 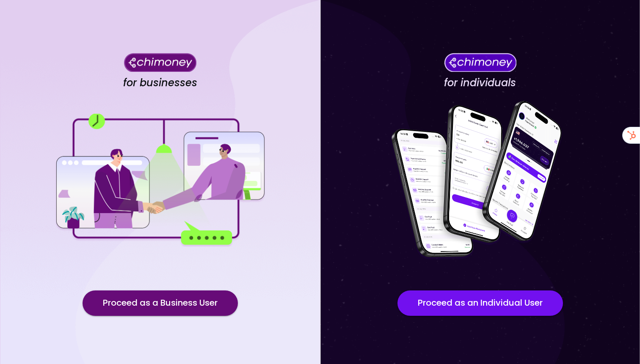 What do you see at coordinates (160, 83) in the screenshot?
I see `h4: for businesses` at bounding box center [160, 83].